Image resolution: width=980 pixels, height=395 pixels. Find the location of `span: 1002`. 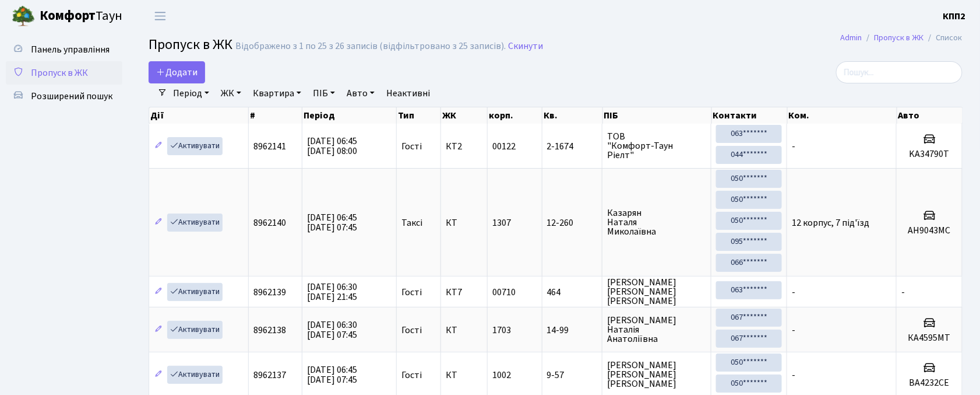

span: 1002 is located at coordinates (502, 375).